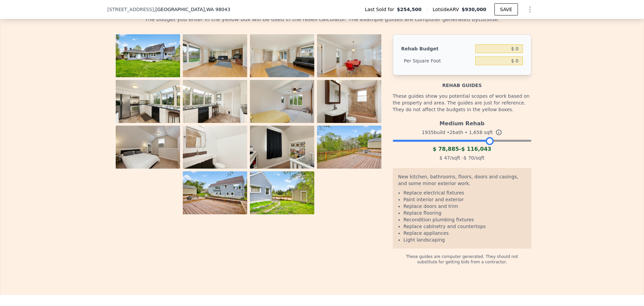 Image resolution: width=644 pixels, height=306 pixels. Describe the element at coordinates (465, 233) in the screenshot. I see `li: Replace appliances` at that location.